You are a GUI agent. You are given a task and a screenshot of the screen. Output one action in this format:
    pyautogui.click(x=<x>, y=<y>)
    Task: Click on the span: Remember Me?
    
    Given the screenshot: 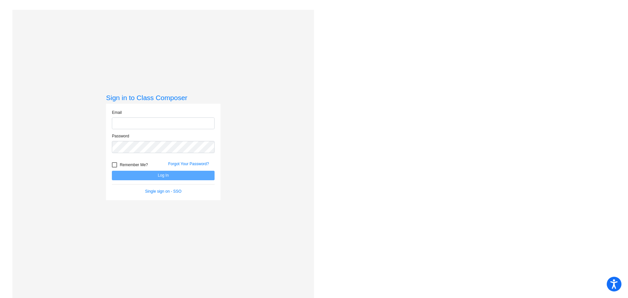 What is the action you would take?
    pyautogui.click(x=134, y=165)
    